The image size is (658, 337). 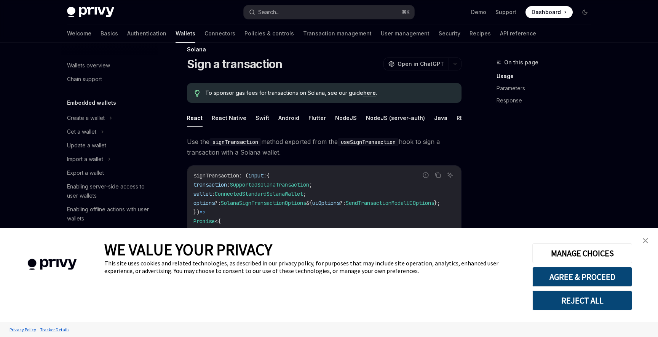 I want to click on div: Enabling server-side access to user wallets, so click(x=110, y=191).